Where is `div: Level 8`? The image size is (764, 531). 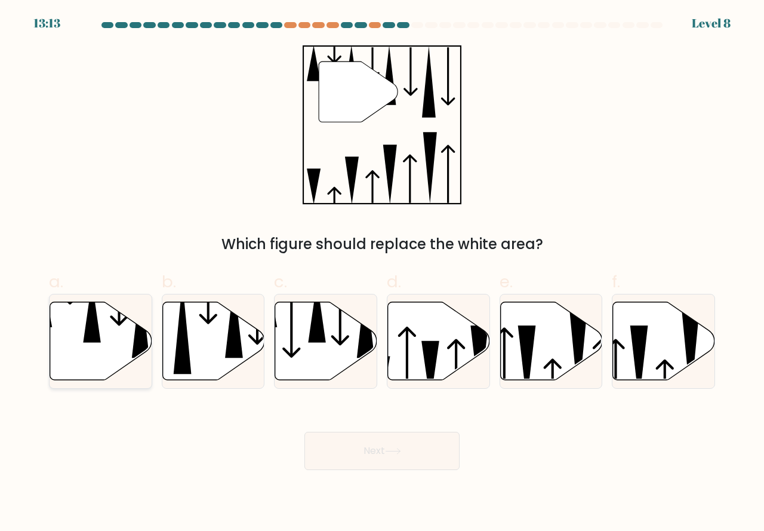
div: Level 8 is located at coordinates (711, 23).